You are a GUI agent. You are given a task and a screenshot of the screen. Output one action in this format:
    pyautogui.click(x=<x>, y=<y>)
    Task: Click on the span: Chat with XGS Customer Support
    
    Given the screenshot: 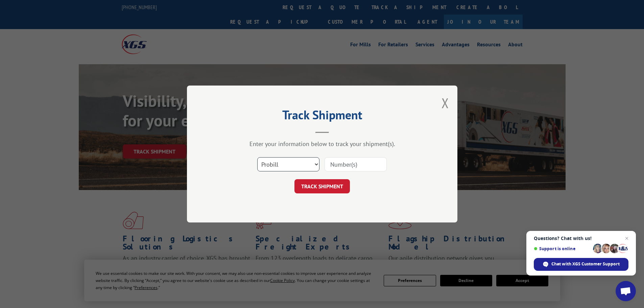 What is the action you would take?
    pyautogui.click(x=586, y=265)
    